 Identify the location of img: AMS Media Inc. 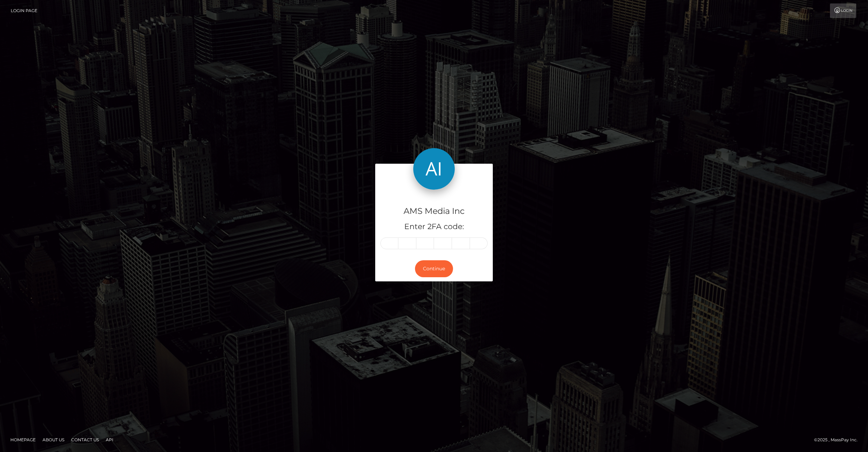
(434, 169).